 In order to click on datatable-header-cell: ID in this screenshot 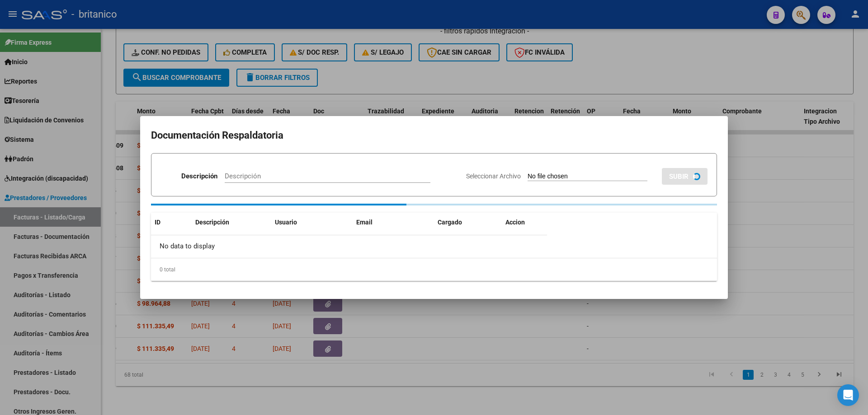, I will do `click(171, 222)`.